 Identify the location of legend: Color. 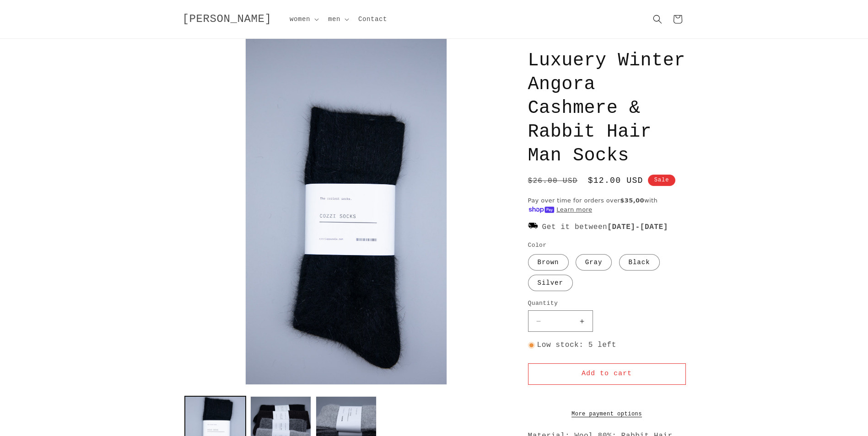
(538, 246).